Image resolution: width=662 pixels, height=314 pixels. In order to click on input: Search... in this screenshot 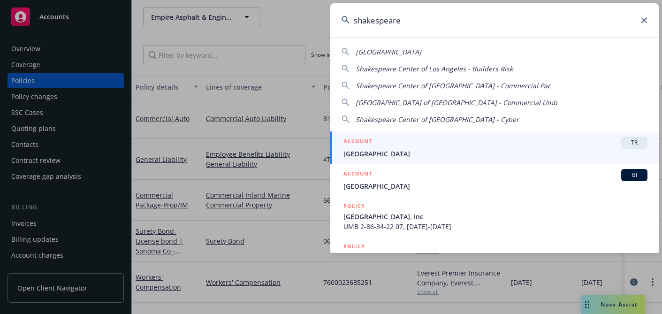, I will do `click(494, 20)`.